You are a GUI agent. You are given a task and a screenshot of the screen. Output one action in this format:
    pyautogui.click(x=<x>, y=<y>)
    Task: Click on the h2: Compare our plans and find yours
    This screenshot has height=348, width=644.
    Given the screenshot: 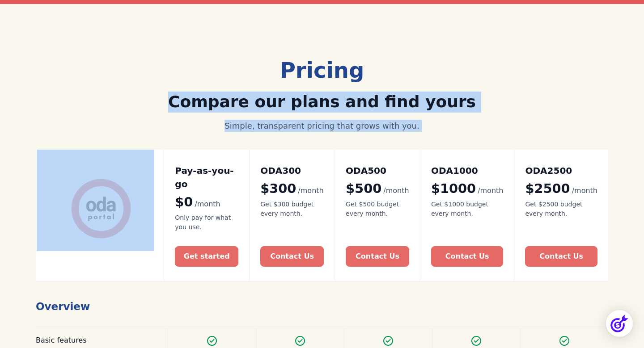 What is the action you would take?
    pyautogui.click(x=322, y=102)
    